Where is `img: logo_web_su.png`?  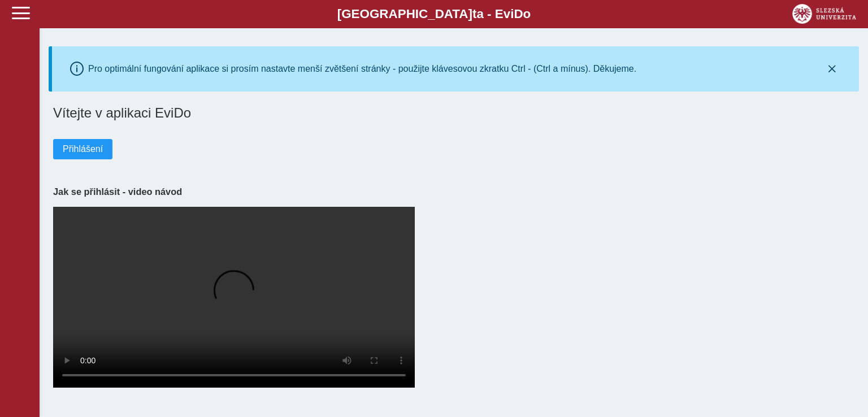 img: logo_web_su.png is located at coordinates (824, 14).